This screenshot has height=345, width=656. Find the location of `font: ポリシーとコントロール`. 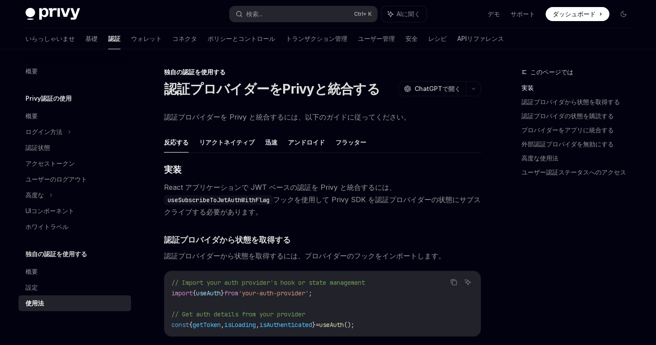

font: ポリシーとコントロール is located at coordinates (241, 38).